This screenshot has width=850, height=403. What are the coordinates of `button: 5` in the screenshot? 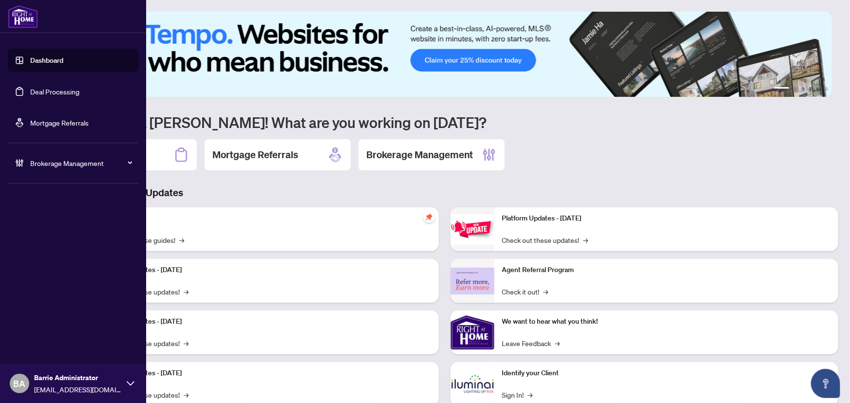 It's located at (819, 89).